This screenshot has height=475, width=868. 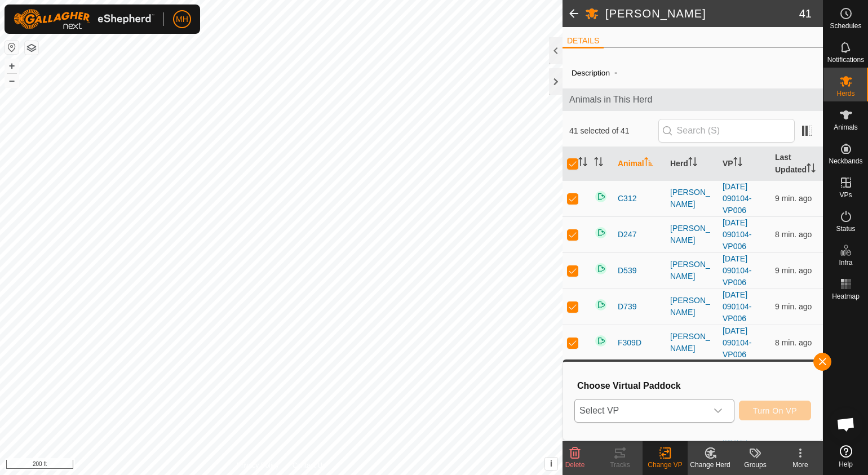 I want to click on span: Status, so click(x=845, y=229).